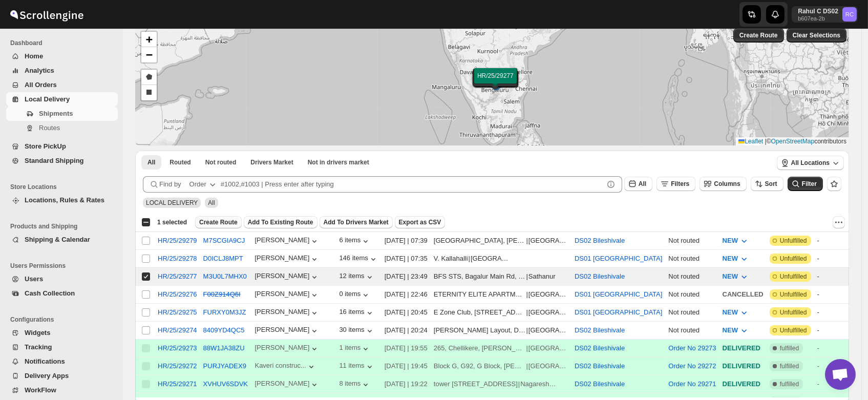  Describe the element at coordinates (221, 294) in the screenshot. I see `button: F00Z914Q6I` at that location.